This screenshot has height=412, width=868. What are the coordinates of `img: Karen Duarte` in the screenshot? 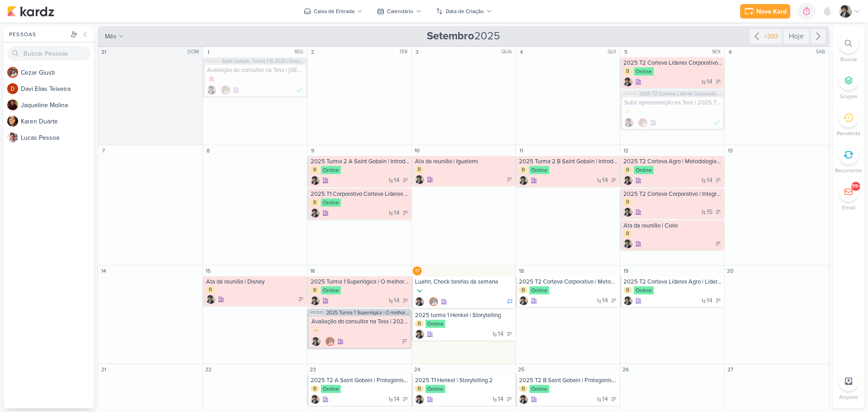 It's located at (13, 121).